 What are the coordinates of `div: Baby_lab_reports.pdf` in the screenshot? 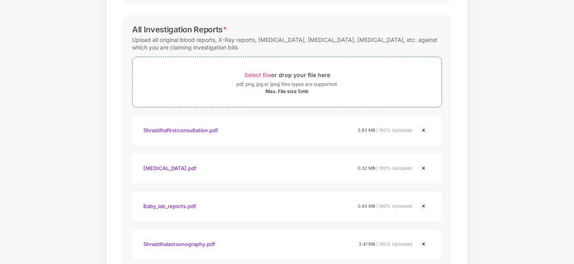 It's located at (170, 206).